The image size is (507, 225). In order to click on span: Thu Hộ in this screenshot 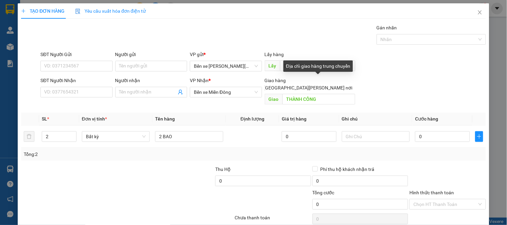, I will do `click(223, 169)`.